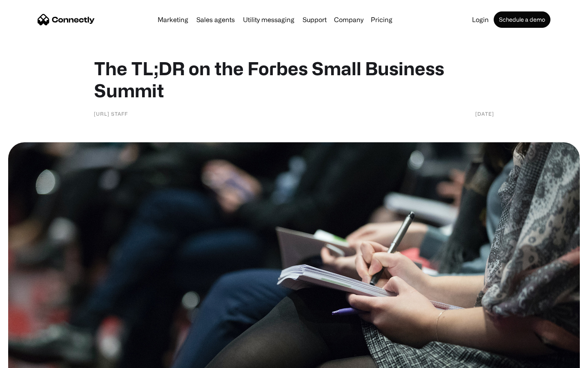 This screenshot has height=368, width=588. What do you see at coordinates (294, 79) in the screenshot?
I see `h1: The TL;DR on the Forbes Small Business Summit` at bounding box center [294, 79].